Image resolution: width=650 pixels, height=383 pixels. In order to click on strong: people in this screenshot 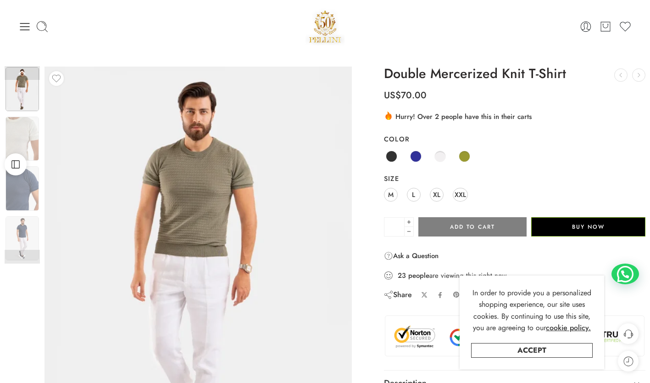, I will do `click(419, 275)`.